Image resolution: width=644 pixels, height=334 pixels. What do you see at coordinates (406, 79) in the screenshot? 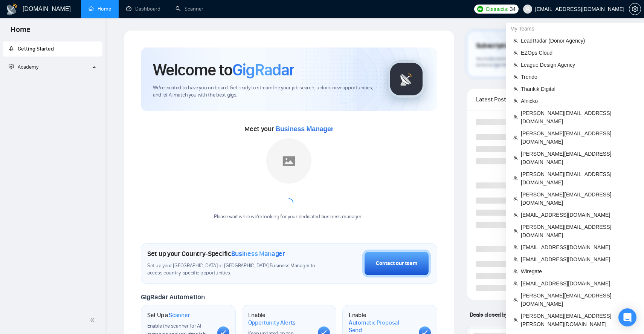
I see `img: gigradar-logo.png` at bounding box center [406, 79].